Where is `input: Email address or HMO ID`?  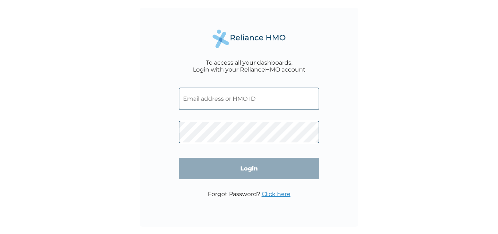 input: Email address or HMO ID is located at coordinates (249, 98).